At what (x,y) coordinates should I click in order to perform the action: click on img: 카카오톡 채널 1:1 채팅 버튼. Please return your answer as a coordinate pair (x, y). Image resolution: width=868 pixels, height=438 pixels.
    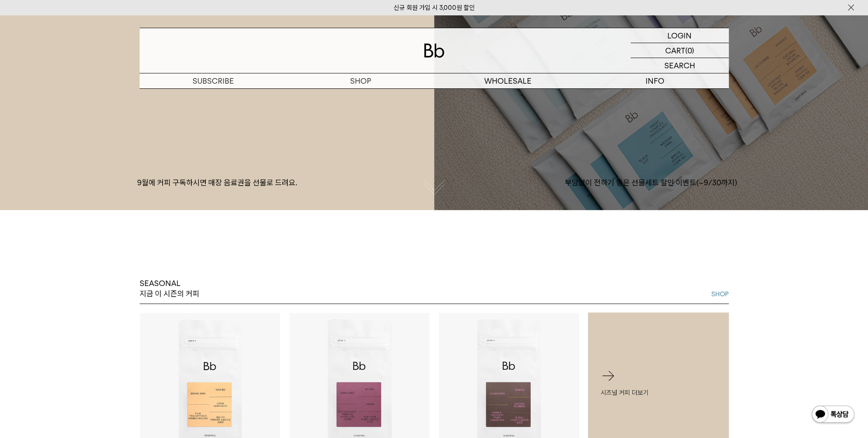
    Looking at the image, I should click on (833, 415).